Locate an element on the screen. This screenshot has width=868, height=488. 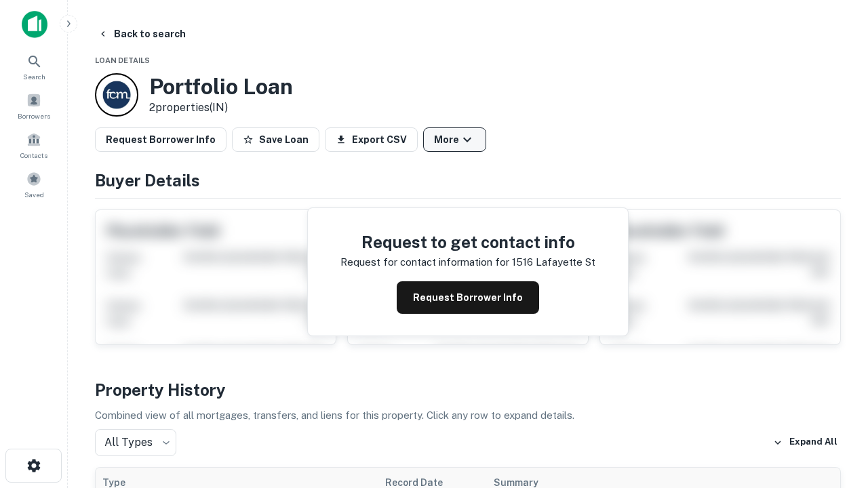
button: Save Loan is located at coordinates (275, 140).